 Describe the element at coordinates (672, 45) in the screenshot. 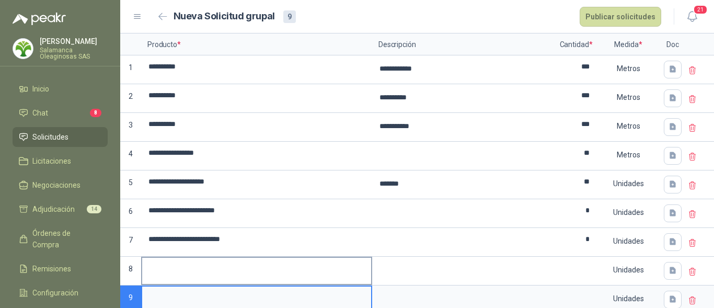

I see `p: Doc` at that location.